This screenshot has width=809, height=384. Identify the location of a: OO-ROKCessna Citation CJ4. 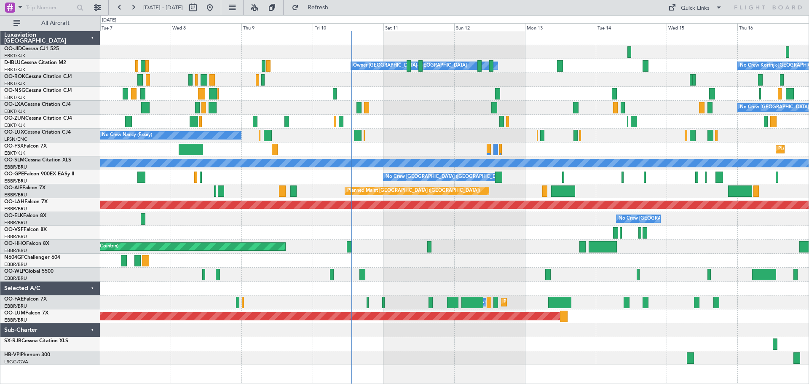
(38, 77).